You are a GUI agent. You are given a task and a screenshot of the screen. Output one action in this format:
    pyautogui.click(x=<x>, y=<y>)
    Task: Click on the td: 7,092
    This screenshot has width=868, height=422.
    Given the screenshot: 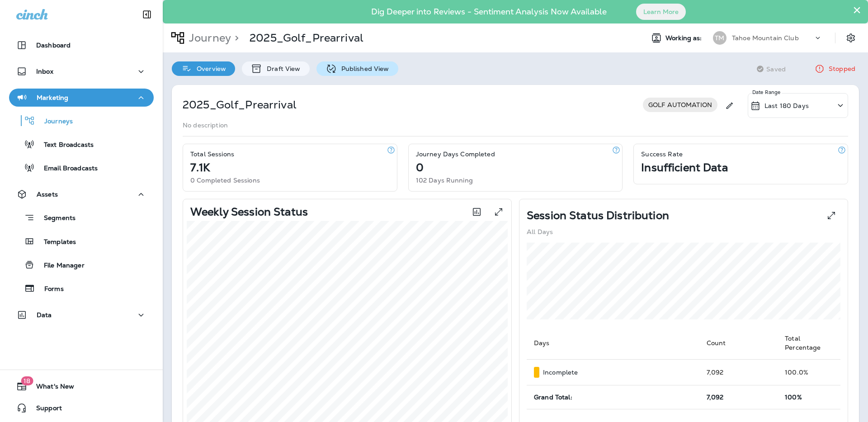 What is the action you would take?
    pyautogui.click(x=739, y=372)
    